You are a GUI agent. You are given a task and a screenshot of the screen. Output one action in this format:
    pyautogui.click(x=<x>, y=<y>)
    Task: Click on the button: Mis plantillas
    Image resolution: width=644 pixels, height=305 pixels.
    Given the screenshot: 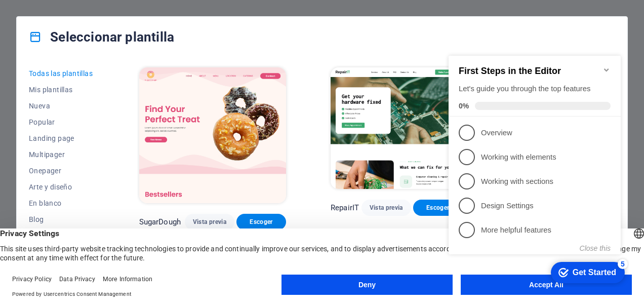 What is the action you would take?
    pyautogui.click(x=62, y=90)
    